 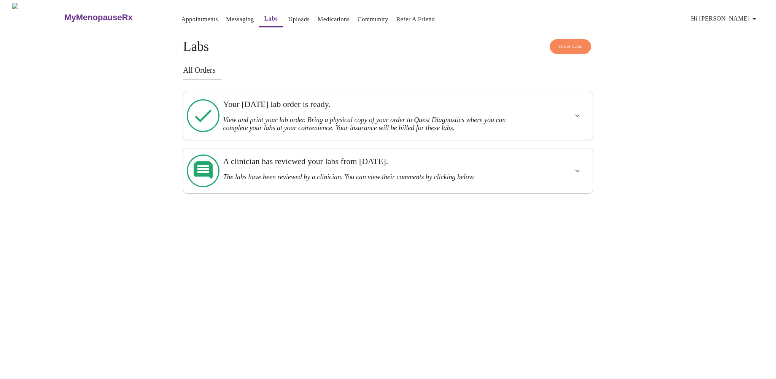 What do you see at coordinates (299, 19) in the screenshot?
I see `button: Uploads` at bounding box center [299, 19].